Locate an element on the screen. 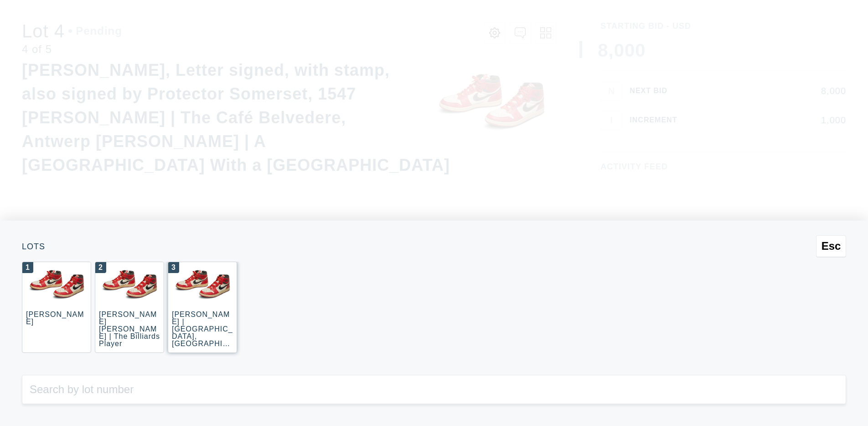 The height and width of the screenshot is (426, 868). div: 3 is located at coordinates (173, 267).